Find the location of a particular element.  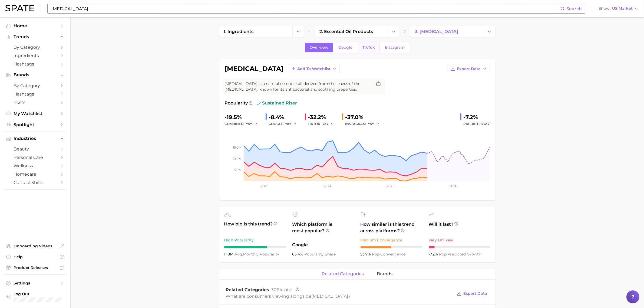

div: GOOGLE is located at coordinates (284, 124).